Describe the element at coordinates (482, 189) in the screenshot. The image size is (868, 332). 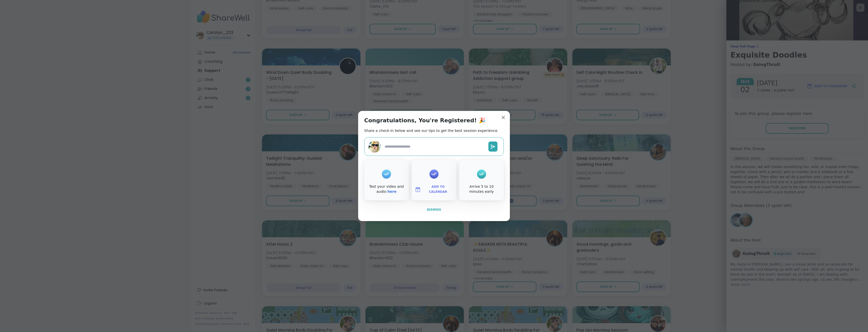
I see `div: Arrive 5 to 10 minutes early` at that location.